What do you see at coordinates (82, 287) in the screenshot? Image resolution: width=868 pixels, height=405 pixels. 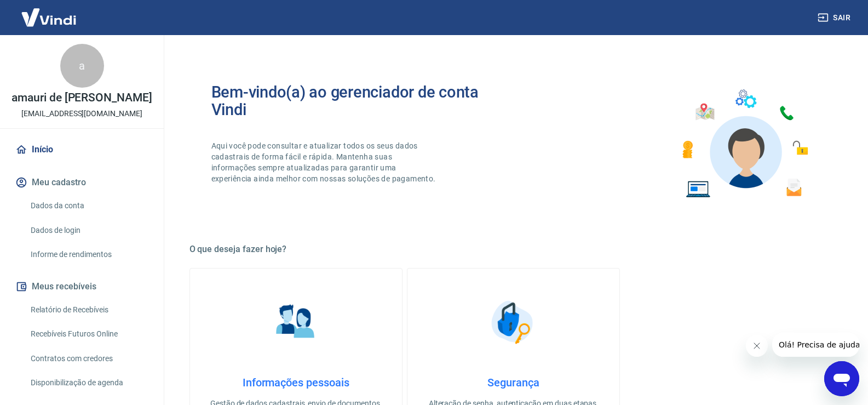 I see `button: Meus recebíveis` at bounding box center [82, 287].